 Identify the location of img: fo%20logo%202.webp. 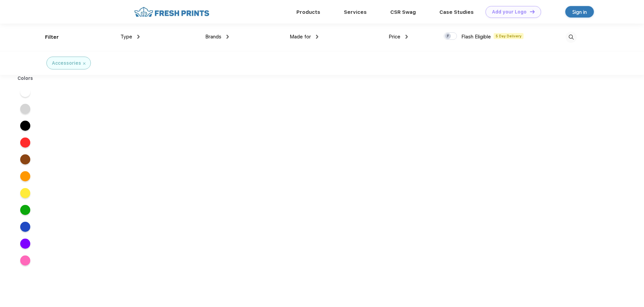
(172, 12).